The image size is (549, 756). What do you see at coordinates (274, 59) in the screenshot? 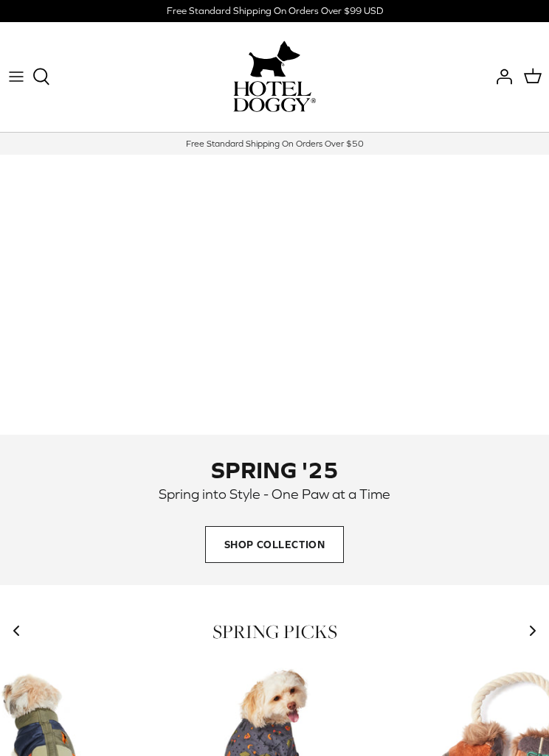
I see `img: dog-icon.svg` at bounding box center [274, 59].